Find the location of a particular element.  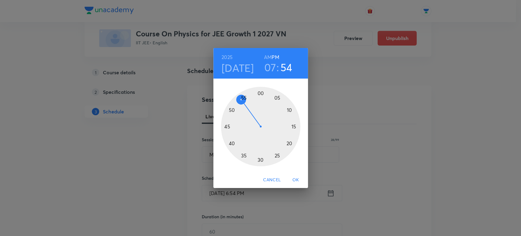

span: Cancel is located at coordinates (272, 180).